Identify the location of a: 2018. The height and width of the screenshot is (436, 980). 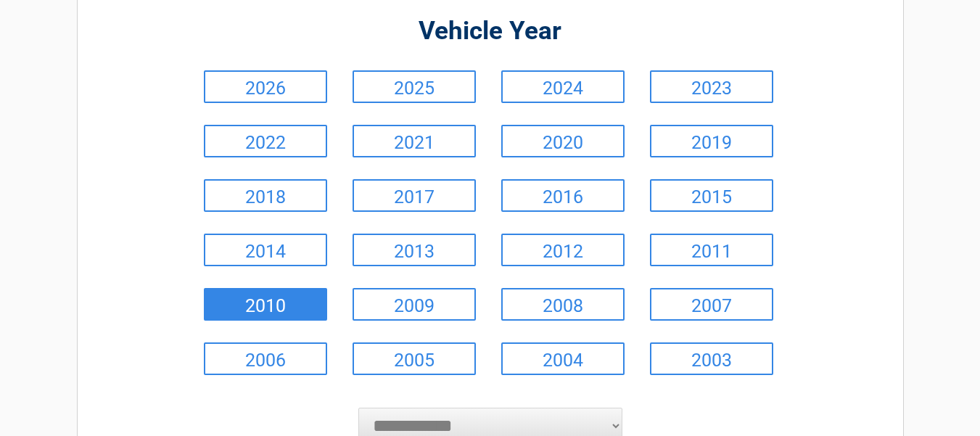
(265, 195).